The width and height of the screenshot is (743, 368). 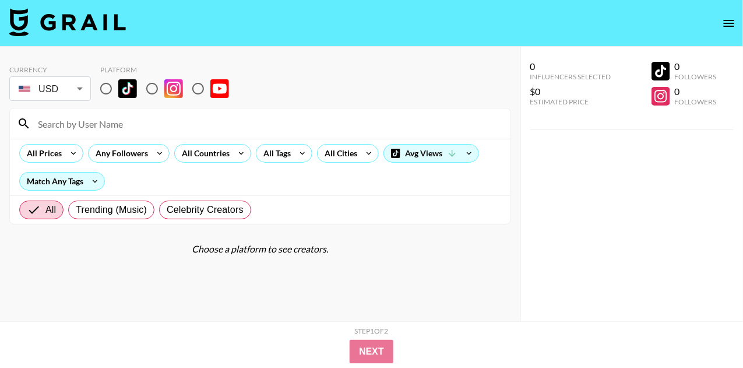 What do you see at coordinates (62, 181) in the screenshot?
I see `div: Match Any Tags` at bounding box center [62, 181].